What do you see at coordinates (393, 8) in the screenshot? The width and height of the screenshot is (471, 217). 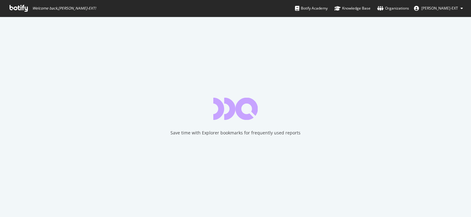 I see `div: Organizations` at bounding box center [393, 8].